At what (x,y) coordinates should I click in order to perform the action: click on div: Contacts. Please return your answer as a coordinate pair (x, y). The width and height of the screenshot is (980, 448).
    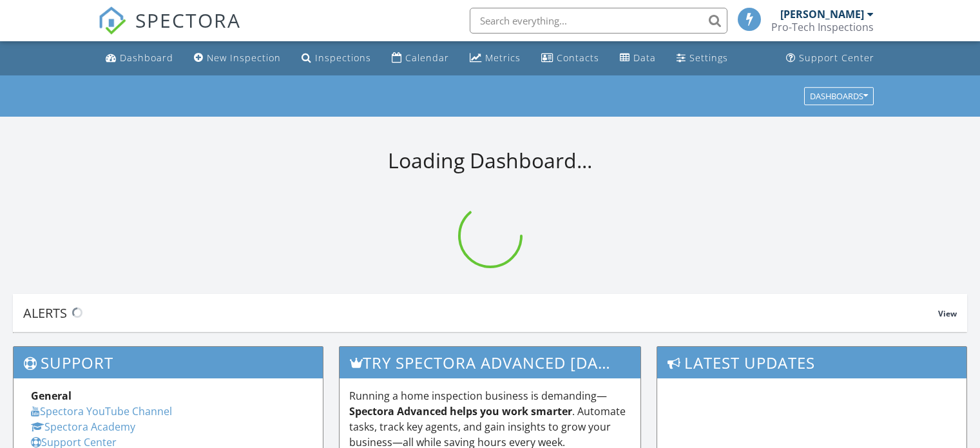
    Looking at the image, I should click on (578, 58).